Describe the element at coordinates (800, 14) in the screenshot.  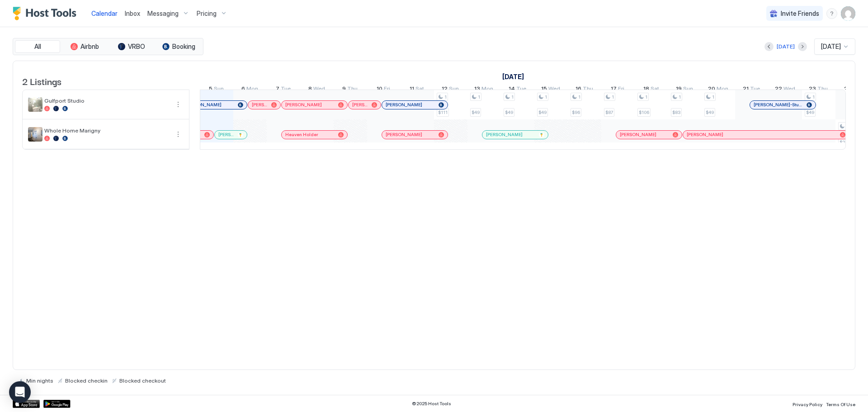
I see `span: Invite Friends` at that location.